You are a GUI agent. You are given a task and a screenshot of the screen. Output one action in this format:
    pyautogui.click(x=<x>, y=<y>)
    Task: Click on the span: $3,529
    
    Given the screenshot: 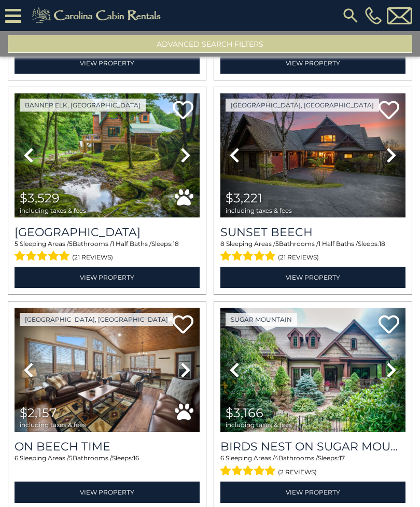 What is the action you would take?
    pyautogui.click(x=39, y=198)
    